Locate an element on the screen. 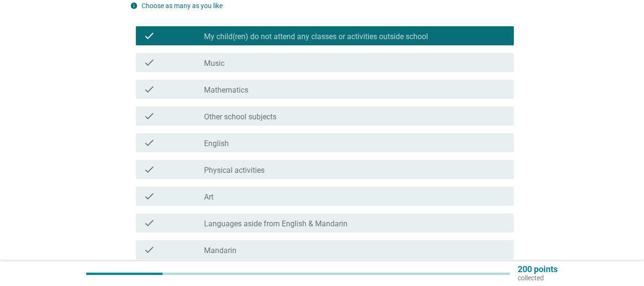  label: Languages aside from English & Mandarin is located at coordinates (275, 224).